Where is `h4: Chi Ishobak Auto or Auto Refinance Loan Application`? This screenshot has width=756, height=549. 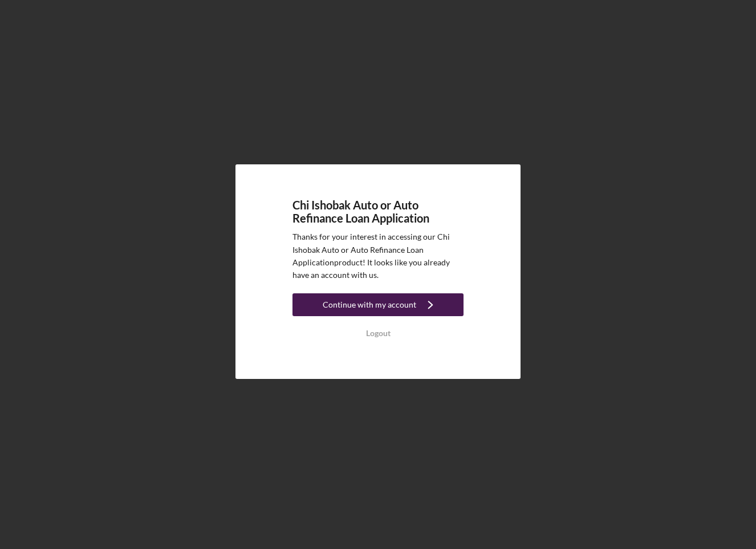 h4: Chi Ishobak Auto or Auto Refinance Loan Application is located at coordinates (378, 212).